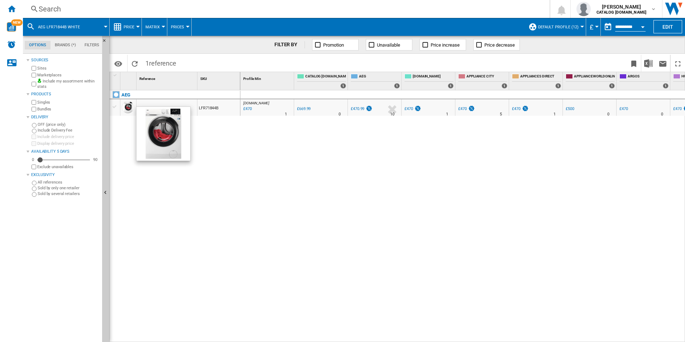  I want to click on label: Singles, so click(68, 102).